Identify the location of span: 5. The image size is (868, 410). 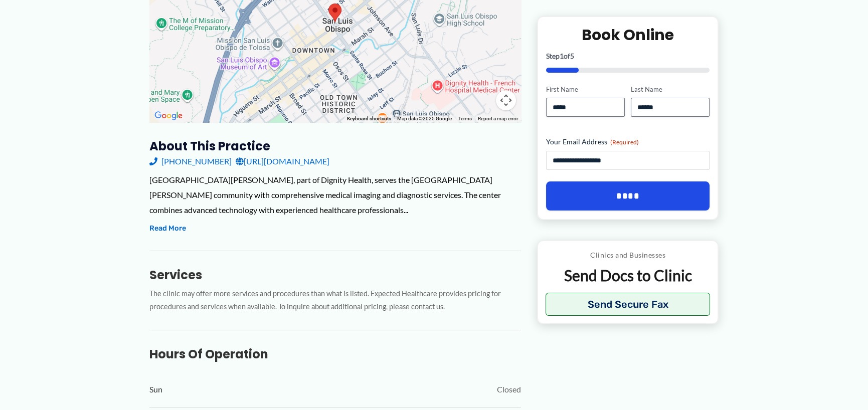
(572, 56).